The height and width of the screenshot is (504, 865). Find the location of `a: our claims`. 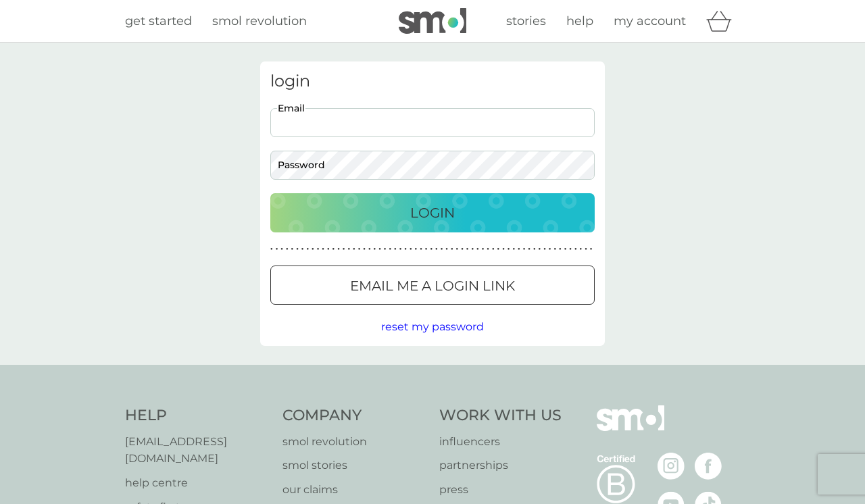

a: our claims is located at coordinates (354, 490).